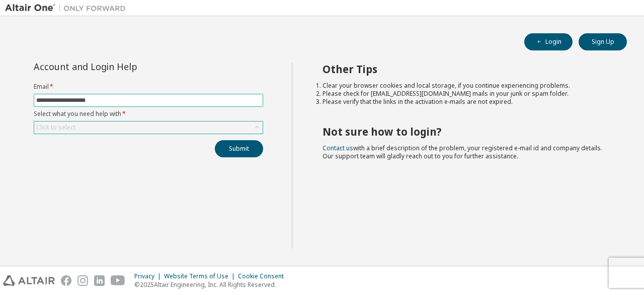 The image size is (644, 295). I want to click on span: with a brief description of the problem, your registered e-mail id and company details. Our suppo..., so click(462, 152).